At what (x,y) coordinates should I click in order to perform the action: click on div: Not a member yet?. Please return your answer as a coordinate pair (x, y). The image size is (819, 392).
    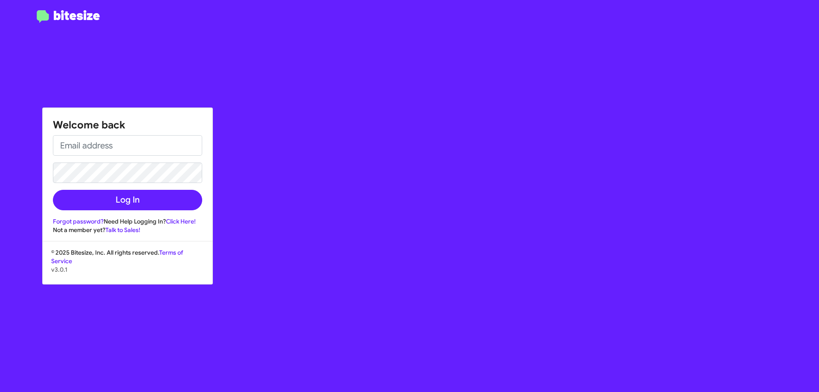
    Looking at the image, I should click on (128, 230).